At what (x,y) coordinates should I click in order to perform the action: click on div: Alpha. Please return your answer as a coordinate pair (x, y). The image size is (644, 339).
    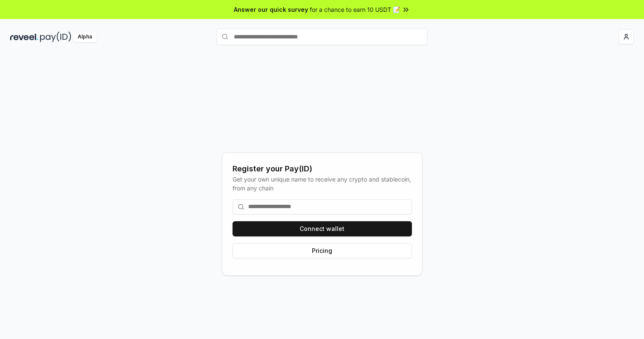
    Looking at the image, I should click on (85, 37).